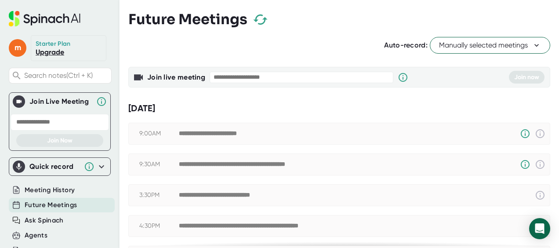 Image resolution: width=559 pixels, height=248 pixels. I want to click on button: Meeting History, so click(50, 190).